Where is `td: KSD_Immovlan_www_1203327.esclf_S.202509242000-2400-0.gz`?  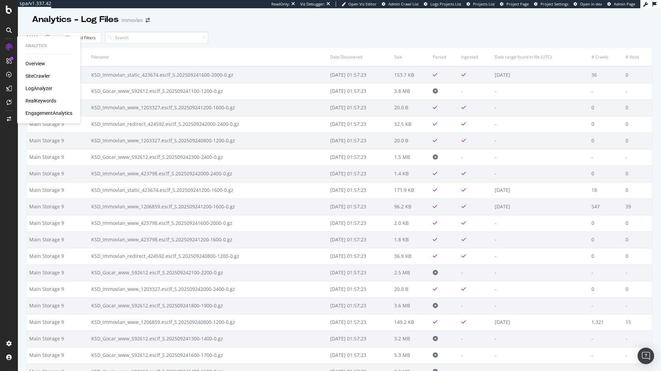
td: KSD_Immovlan_www_1203327.esclf_S.202509242000-2400-0.gz is located at coordinates (208, 289).